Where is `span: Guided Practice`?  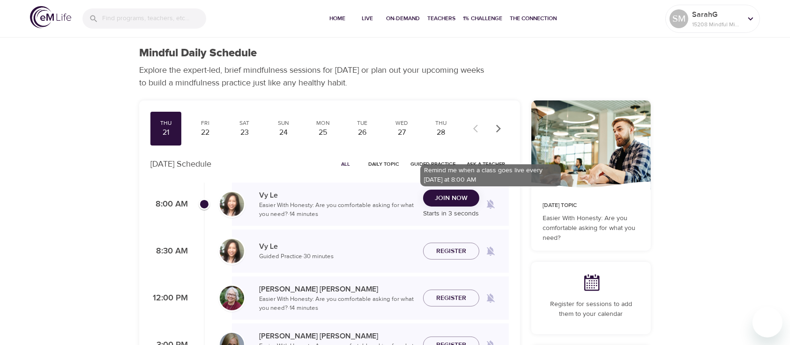 span: Guided Practice is located at coordinates (433, 164).